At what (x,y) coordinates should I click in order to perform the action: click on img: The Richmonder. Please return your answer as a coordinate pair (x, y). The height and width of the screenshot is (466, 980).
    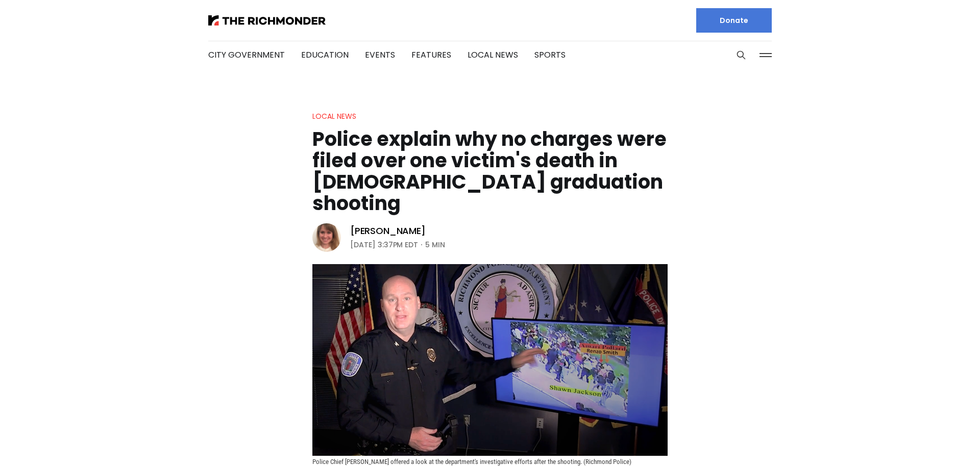
    Looking at the image, I should click on (266, 21).